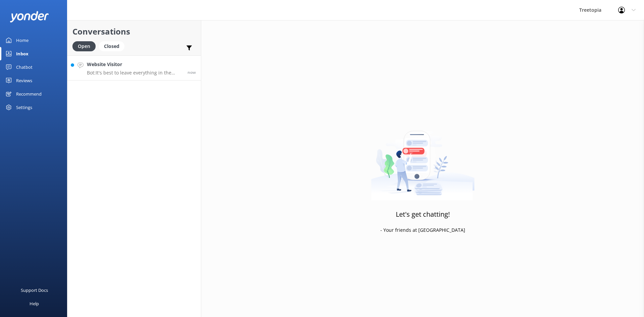  What do you see at coordinates (84, 46) in the screenshot?
I see `div: Open` at bounding box center [84, 46].